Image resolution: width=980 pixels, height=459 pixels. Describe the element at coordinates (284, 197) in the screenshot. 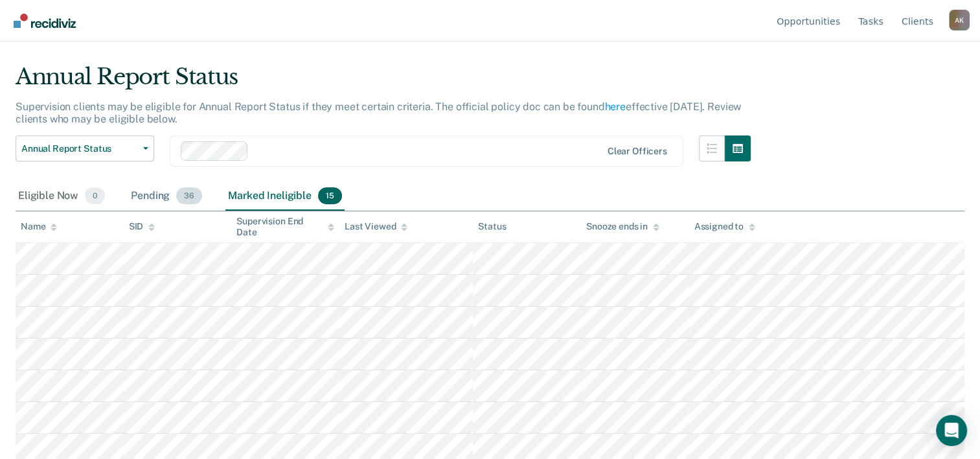

I see `div: Marked Ineligible15` at that location.